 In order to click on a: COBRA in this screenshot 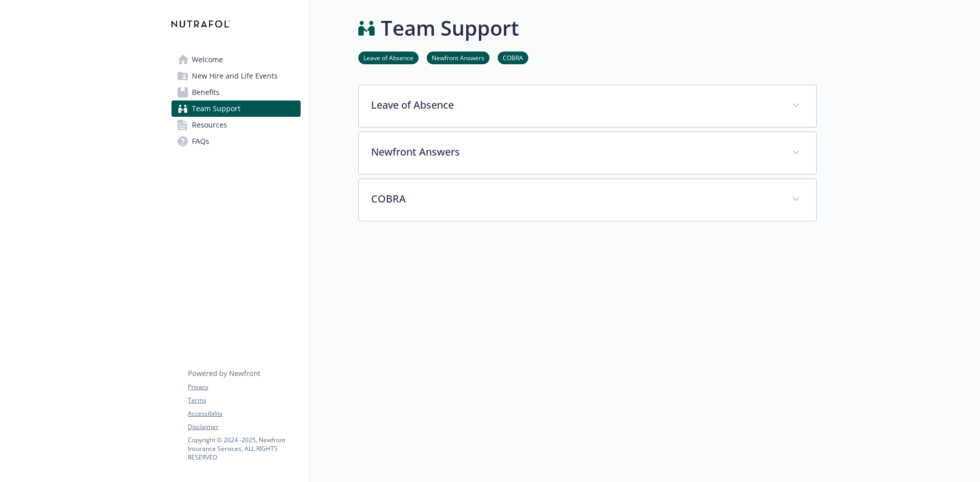, I will do `click(513, 57)`.